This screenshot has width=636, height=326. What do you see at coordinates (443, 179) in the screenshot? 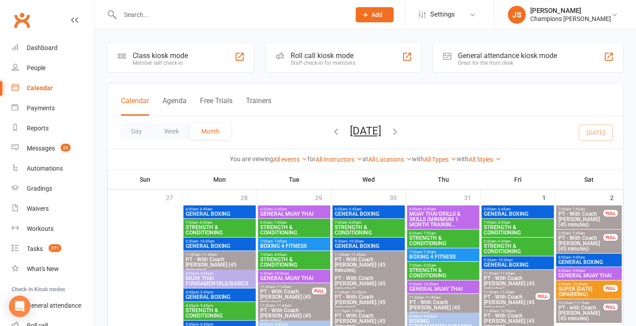
I see `th: Thu` at bounding box center [443, 179].